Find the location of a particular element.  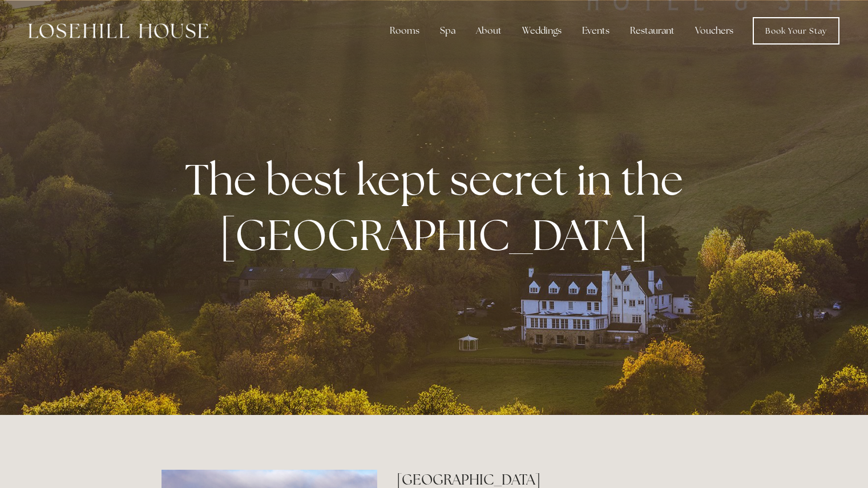

div: Events is located at coordinates (596, 31).